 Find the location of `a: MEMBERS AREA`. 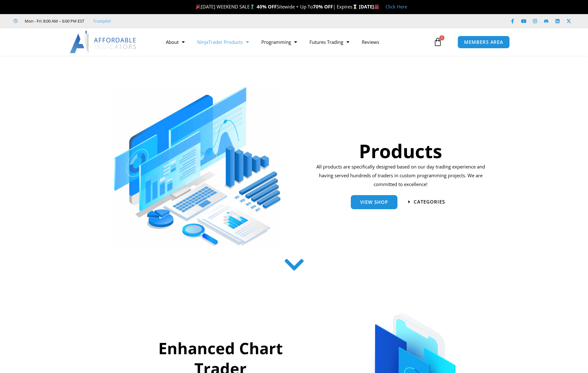

a: MEMBERS AREA is located at coordinates (483, 42).